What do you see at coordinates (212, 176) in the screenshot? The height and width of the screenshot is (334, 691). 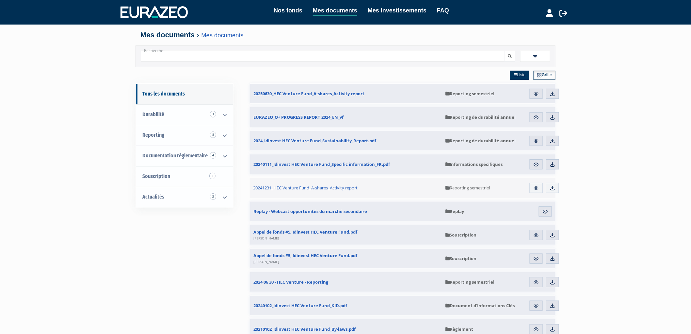 I see `span: 2` at bounding box center [212, 176].